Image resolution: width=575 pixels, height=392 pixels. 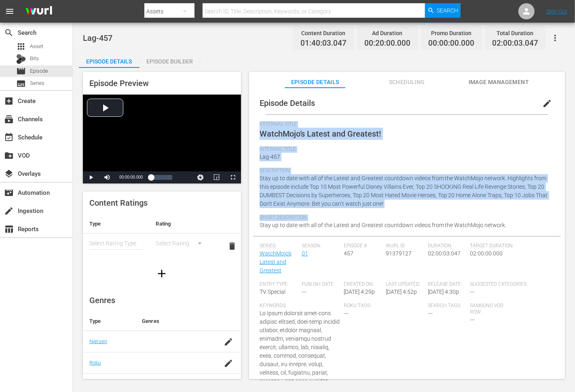 What do you see at coordinates (279, 285) in the screenshot?
I see `span: Entry Type:` at bounding box center [279, 285].